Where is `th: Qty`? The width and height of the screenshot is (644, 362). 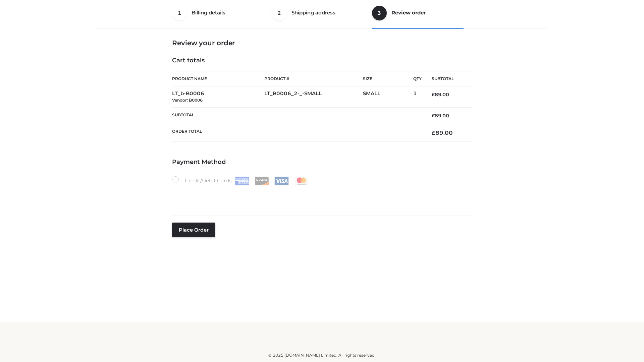 th: Qty is located at coordinates (418, 79).